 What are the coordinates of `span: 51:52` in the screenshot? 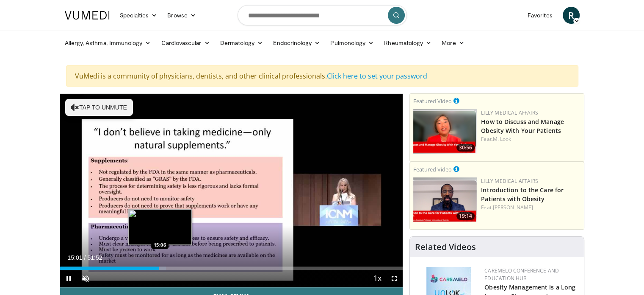 It's located at (94, 258).